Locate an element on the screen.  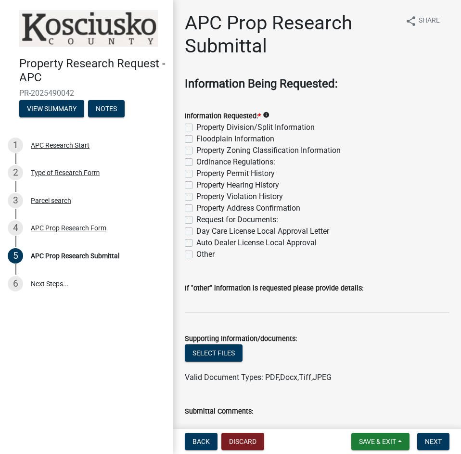
label: Property Division/Split Information is located at coordinates (256, 128).